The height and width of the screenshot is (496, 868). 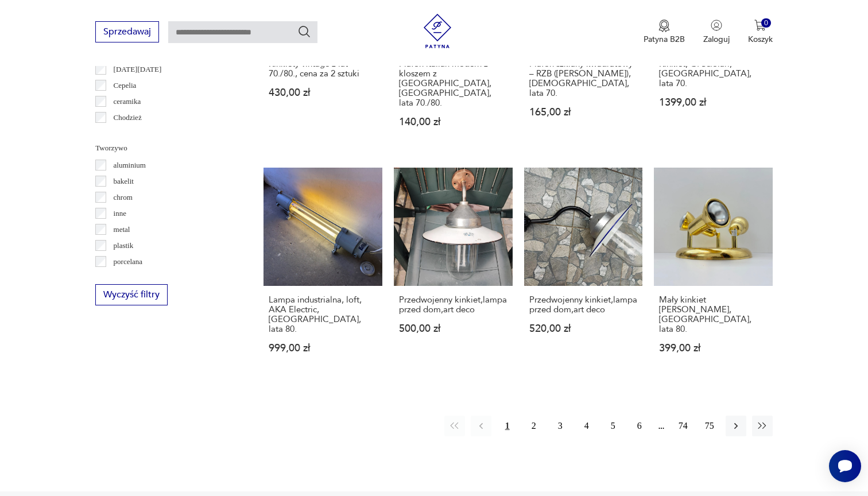 I want to click on button: Patyna B2B, so click(x=664, y=33).